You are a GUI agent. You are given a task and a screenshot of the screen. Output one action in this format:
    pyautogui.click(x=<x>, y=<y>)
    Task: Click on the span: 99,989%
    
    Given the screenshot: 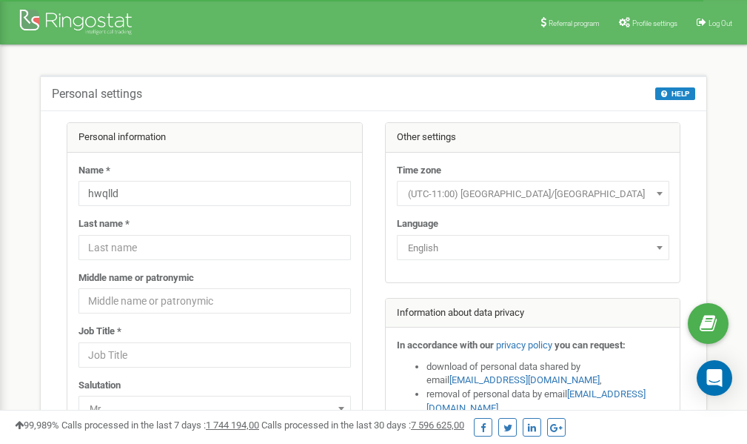 What is the action you would take?
    pyautogui.click(x=37, y=424)
    